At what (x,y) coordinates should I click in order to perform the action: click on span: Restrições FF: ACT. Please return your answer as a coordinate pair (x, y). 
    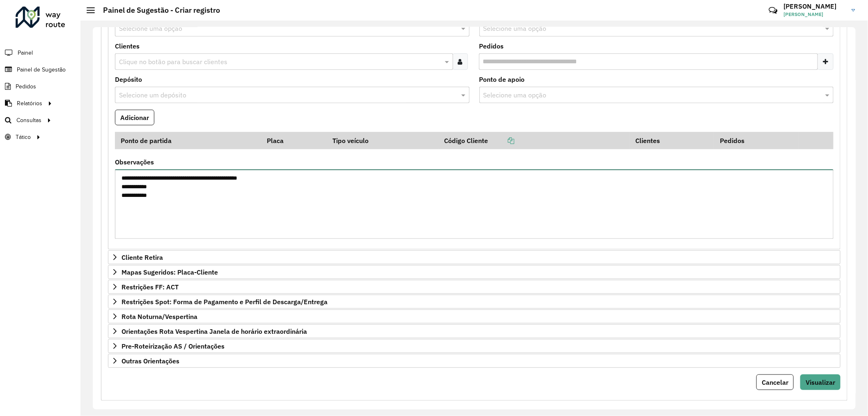
    Looking at the image, I should click on (150, 287).